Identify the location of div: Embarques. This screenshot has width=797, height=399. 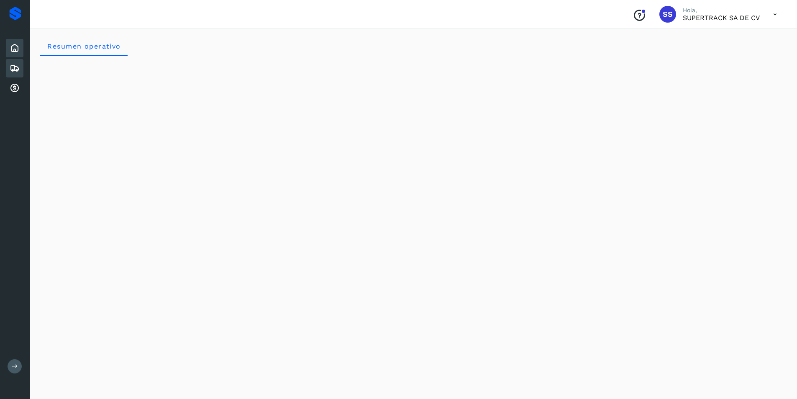
(15, 68).